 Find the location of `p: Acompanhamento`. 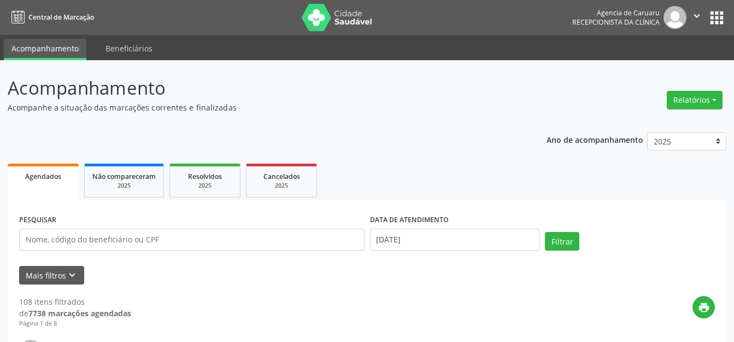

p: Acompanhamento is located at coordinates (259, 88).